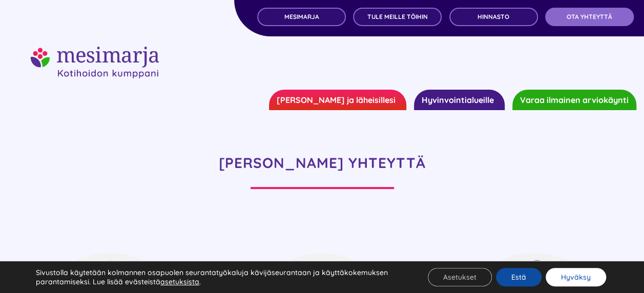 Image resolution: width=644 pixels, height=293 pixels. What do you see at coordinates (221, 277) in the screenshot?
I see `p: Sivustolla käytetään kolmannen osapuolen seurantatyökaluja kävijäseurantaan ja käyttäkokemuksen p...` at bounding box center [221, 277].